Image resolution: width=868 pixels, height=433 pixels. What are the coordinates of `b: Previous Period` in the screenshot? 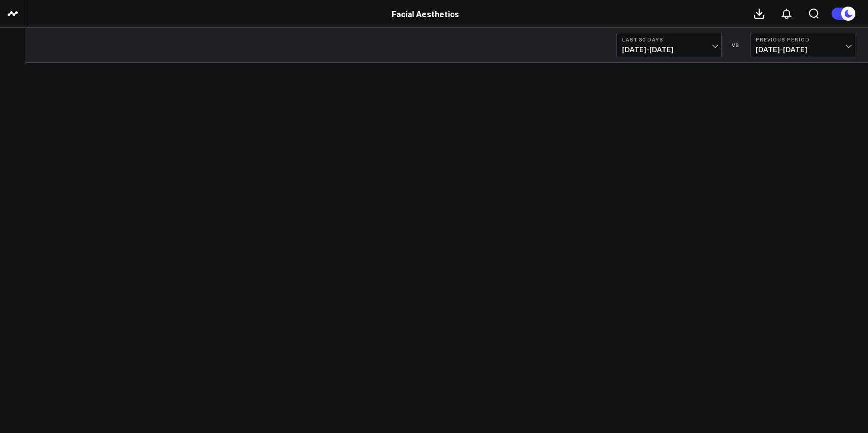 It's located at (803, 40).